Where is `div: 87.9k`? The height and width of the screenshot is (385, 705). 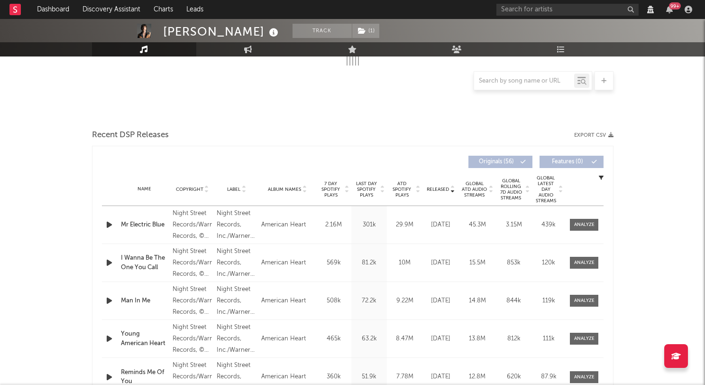
div: 87.9k is located at coordinates (549, 376).